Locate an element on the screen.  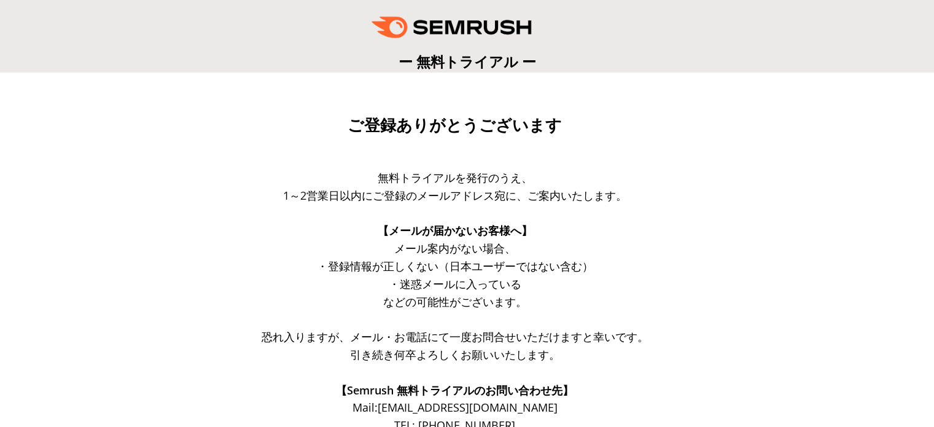
span: 1～2営業日以内にご登録のメールアドレス宛に、ご案内いたします。 is located at coordinates (455, 195).